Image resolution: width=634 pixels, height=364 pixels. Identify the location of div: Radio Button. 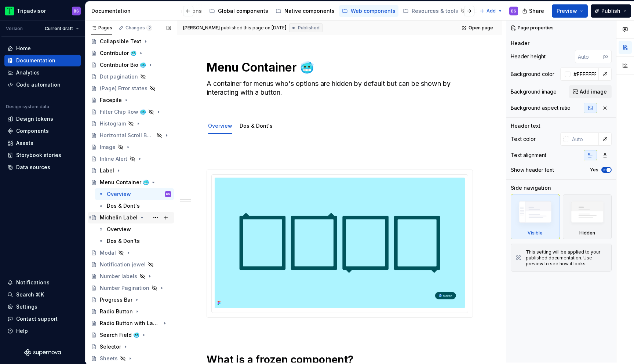
(117, 312).